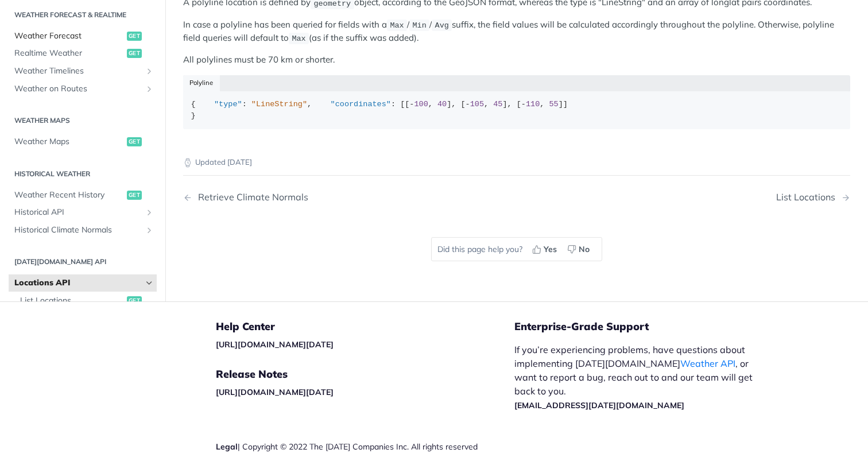  Describe the element at coordinates (83, 36) in the screenshot. I see `a: Weather Forecastget` at that location.